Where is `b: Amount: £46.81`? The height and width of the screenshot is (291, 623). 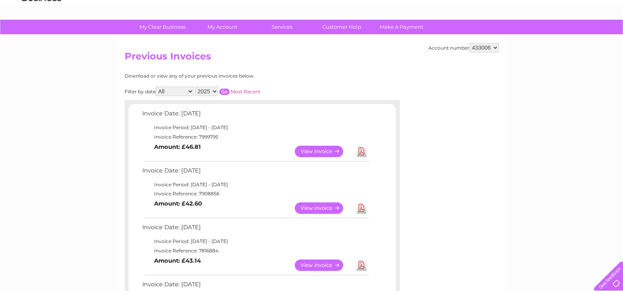
b: Amount: £46.81 is located at coordinates (177, 147).